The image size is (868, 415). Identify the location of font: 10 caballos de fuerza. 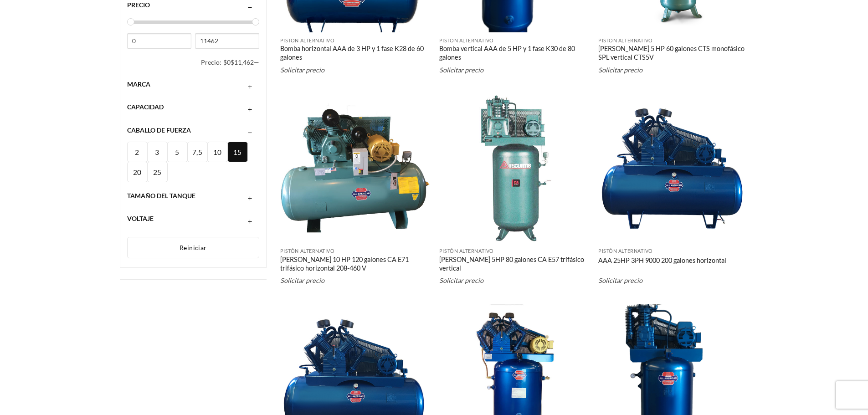
(221, 183).